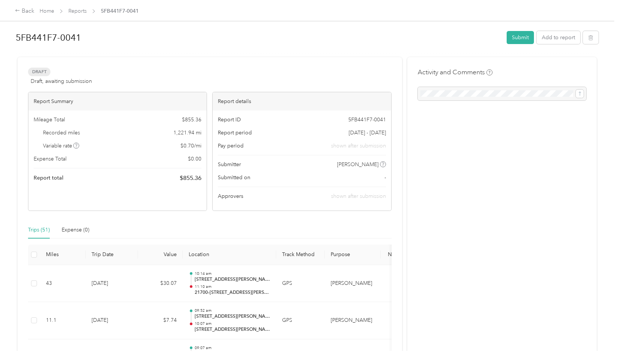 The height and width of the screenshot is (364, 618). What do you see at coordinates (111, 254) in the screenshot?
I see `th: Trip Date` at bounding box center [111, 254].